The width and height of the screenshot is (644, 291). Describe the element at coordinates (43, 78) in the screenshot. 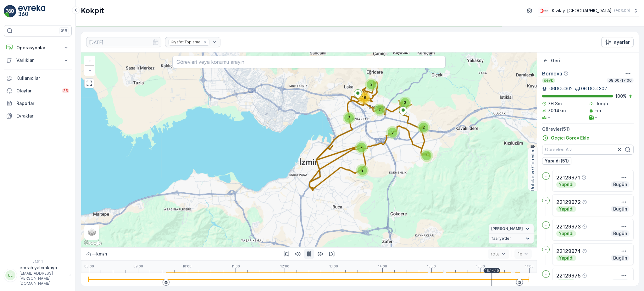

I see `p: Kullanıcılar` at that location.